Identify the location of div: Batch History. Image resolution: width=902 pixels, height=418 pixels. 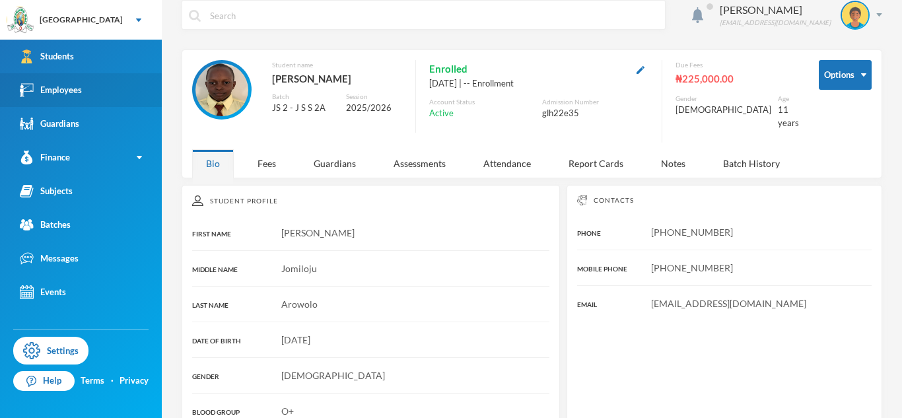
(751, 163).